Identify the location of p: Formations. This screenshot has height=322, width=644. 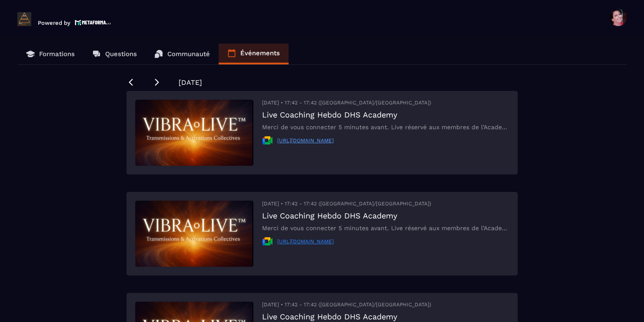
(57, 54).